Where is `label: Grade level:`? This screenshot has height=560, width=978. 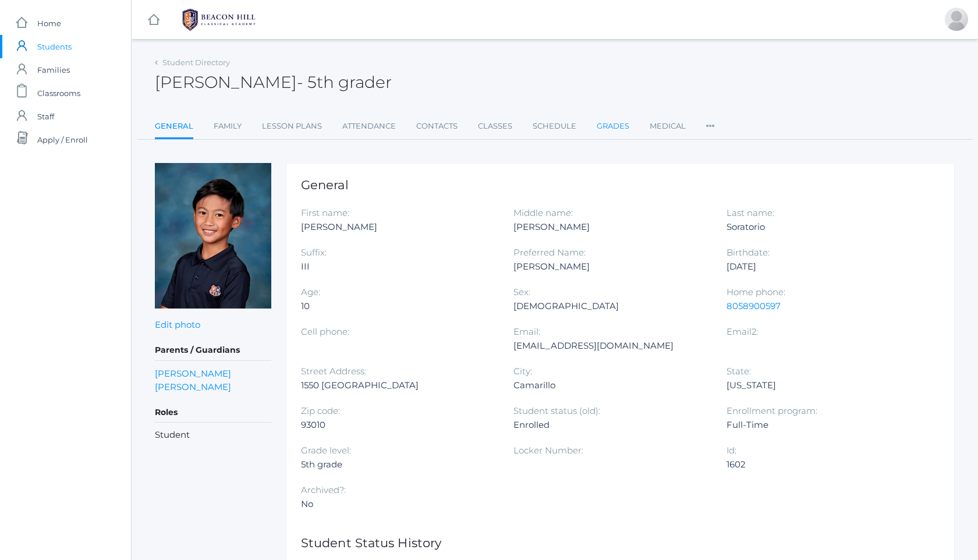
label: Grade level: is located at coordinates (326, 450).